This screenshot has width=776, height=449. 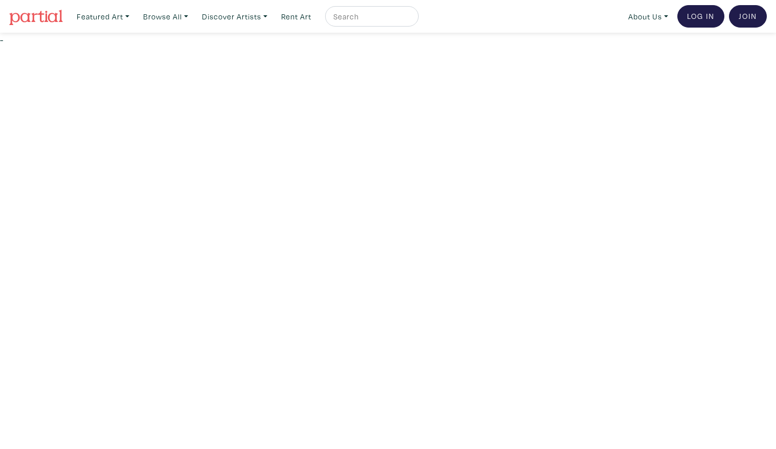 What do you see at coordinates (701, 16) in the screenshot?
I see `a: Log In` at bounding box center [701, 16].